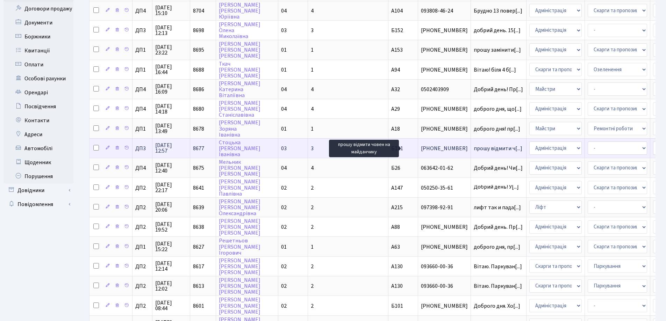 The image size is (666, 321). Describe the element at coordinates (397, 286) in the screenshot. I see `span: А130` at that location.